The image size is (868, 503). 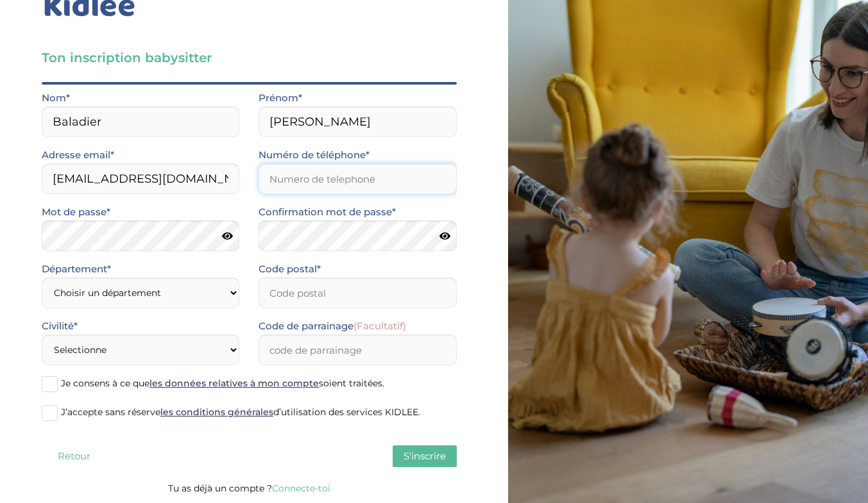 What do you see at coordinates (357, 293) in the screenshot?
I see `input: Code postal` at bounding box center [357, 293].